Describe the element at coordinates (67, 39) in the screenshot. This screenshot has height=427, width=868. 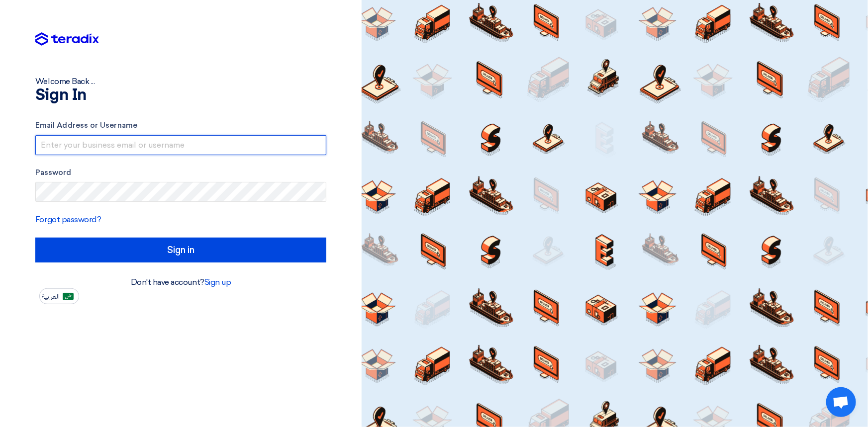
I see `img: Teradix logo` at that location.